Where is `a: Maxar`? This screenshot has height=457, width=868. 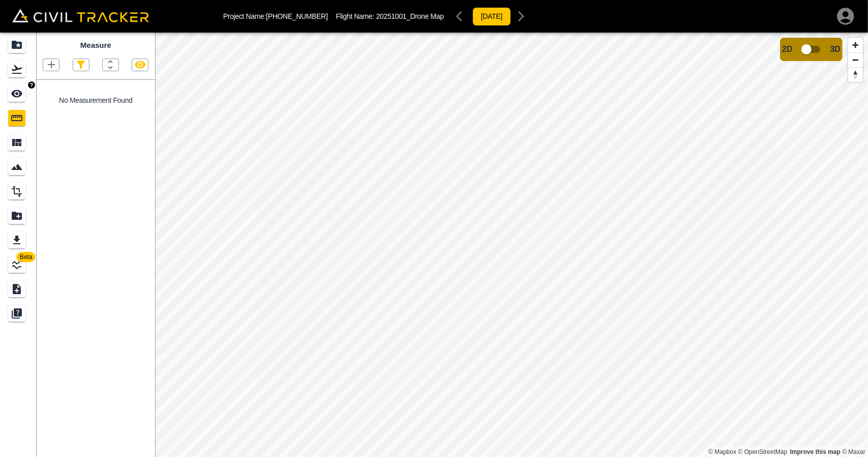
a: Maxar is located at coordinates (854, 451).